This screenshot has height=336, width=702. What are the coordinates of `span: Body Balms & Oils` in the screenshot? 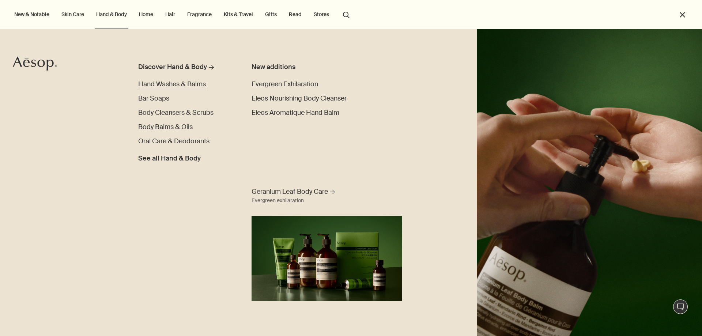 It's located at (165, 127).